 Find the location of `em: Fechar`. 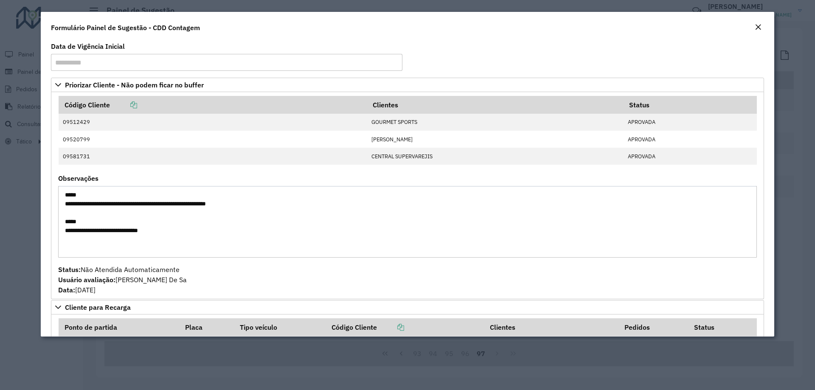

em: Fechar is located at coordinates (758, 27).